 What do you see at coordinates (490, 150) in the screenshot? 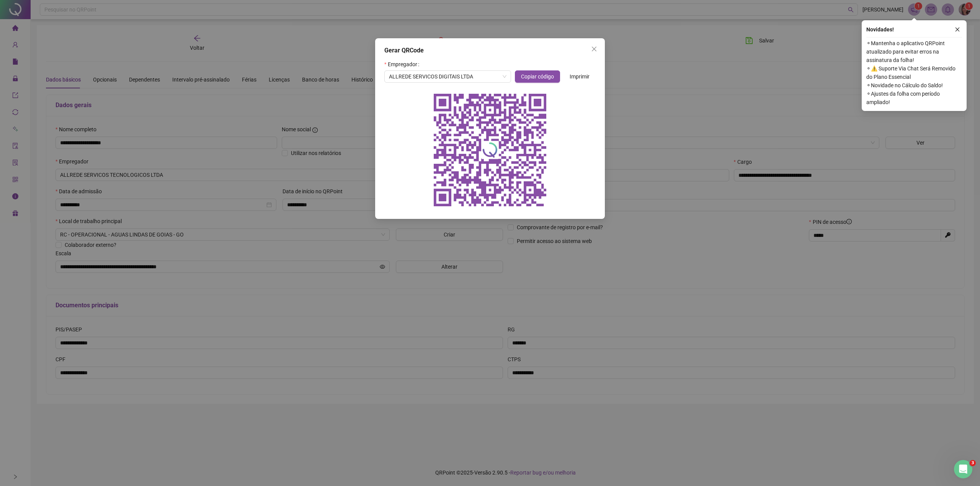
I see `img: qrcode do empregador` at bounding box center [490, 150].